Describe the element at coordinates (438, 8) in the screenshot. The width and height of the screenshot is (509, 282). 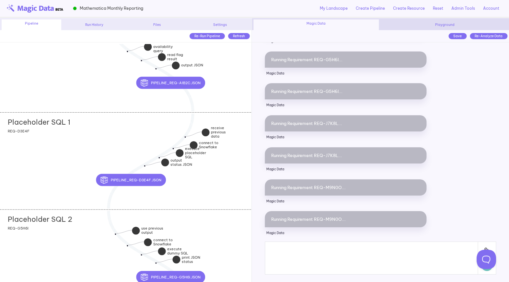
I see `a: Reset` at that location.